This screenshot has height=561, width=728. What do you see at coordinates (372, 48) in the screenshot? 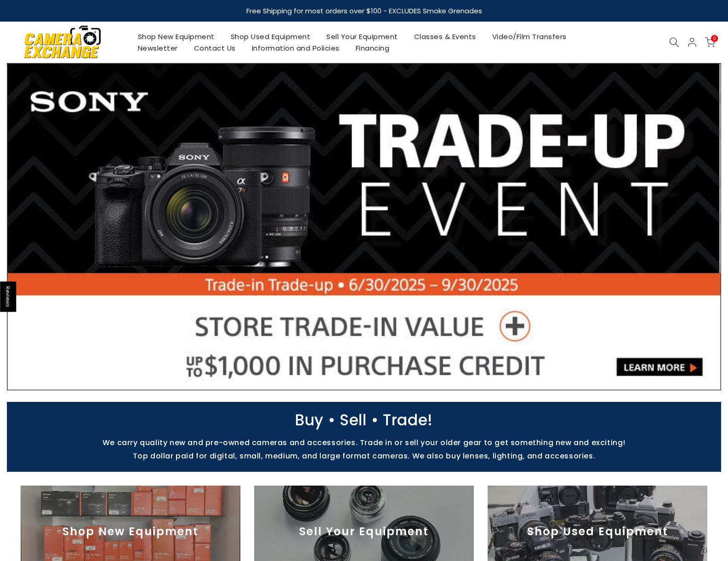
I see `a: Financing` at bounding box center [372, 48].